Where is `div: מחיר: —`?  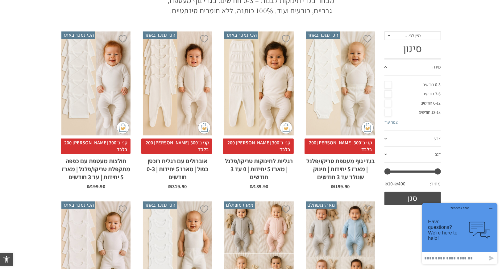
div: מחיר: — is located at coordinates (413, 186).